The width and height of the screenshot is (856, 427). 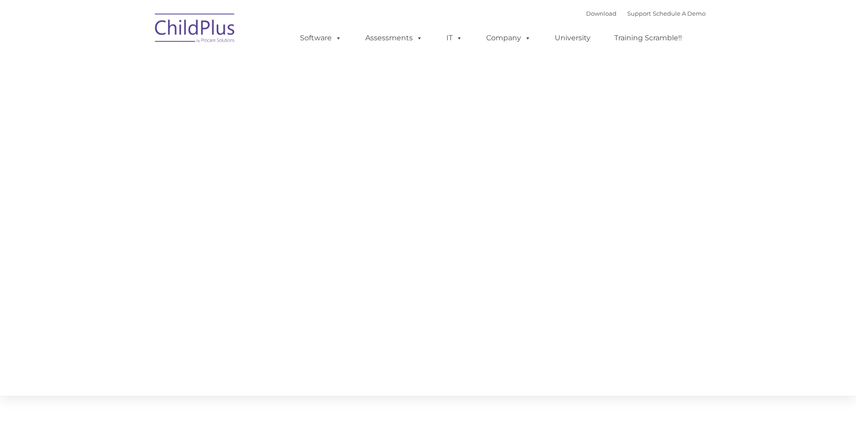 I want to click on a: Support, so click(x=639, y=13).